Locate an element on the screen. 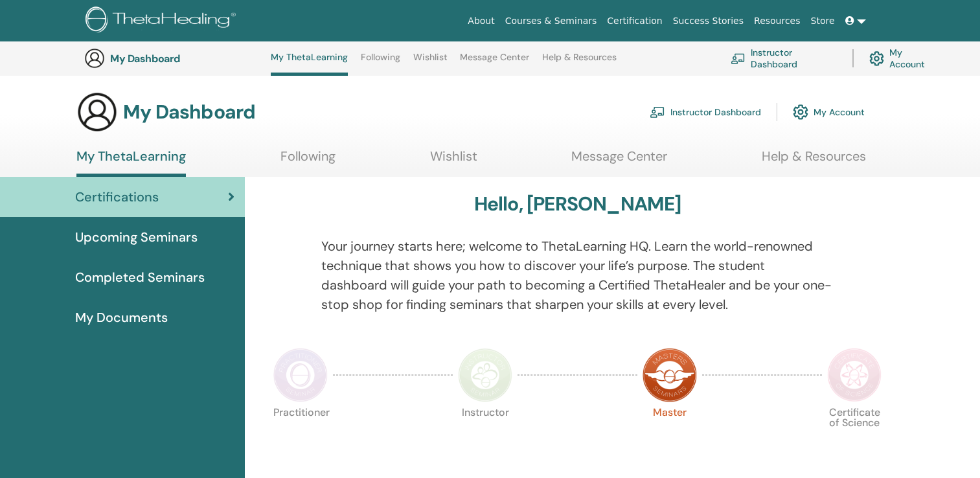  a: Success Stories is located at coordinates (708, 21).